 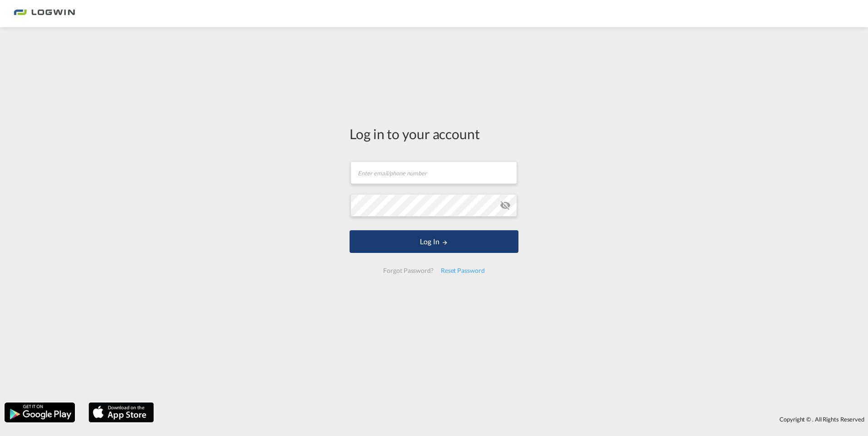 I want to click on img: 2761ae10d95411efa20a1f5e0282d2d7.png, so click(x=44, y=14).